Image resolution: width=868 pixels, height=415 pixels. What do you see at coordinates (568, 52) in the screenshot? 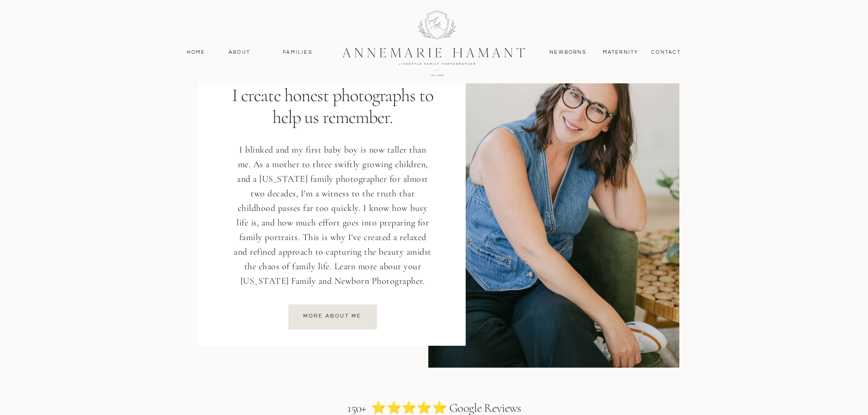
I see `a: Newborns` at bounding box center [568, 52].